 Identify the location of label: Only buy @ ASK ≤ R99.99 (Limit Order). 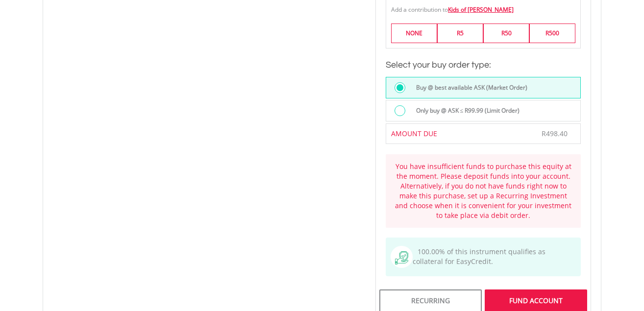
(465, 110).